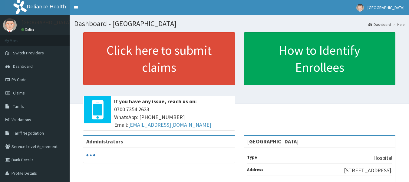  What do you see at coordinates (105, 141) in the screenshot?
I see `b: Administrators` at bounding box center [105, 141].